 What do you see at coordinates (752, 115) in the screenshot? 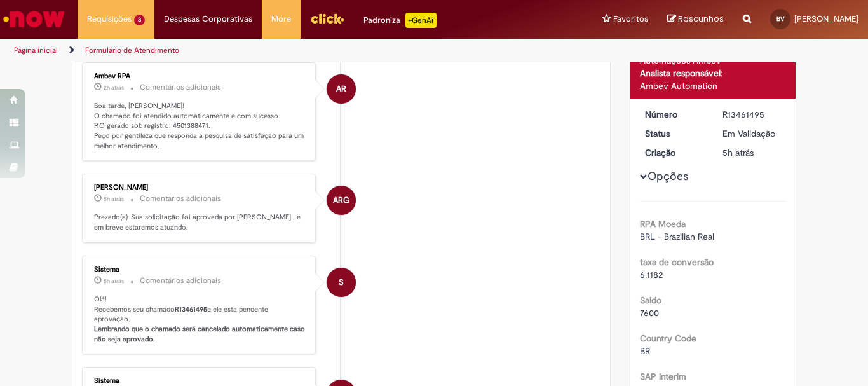
I see `div: R13461495` at bounding box center [752, 115].